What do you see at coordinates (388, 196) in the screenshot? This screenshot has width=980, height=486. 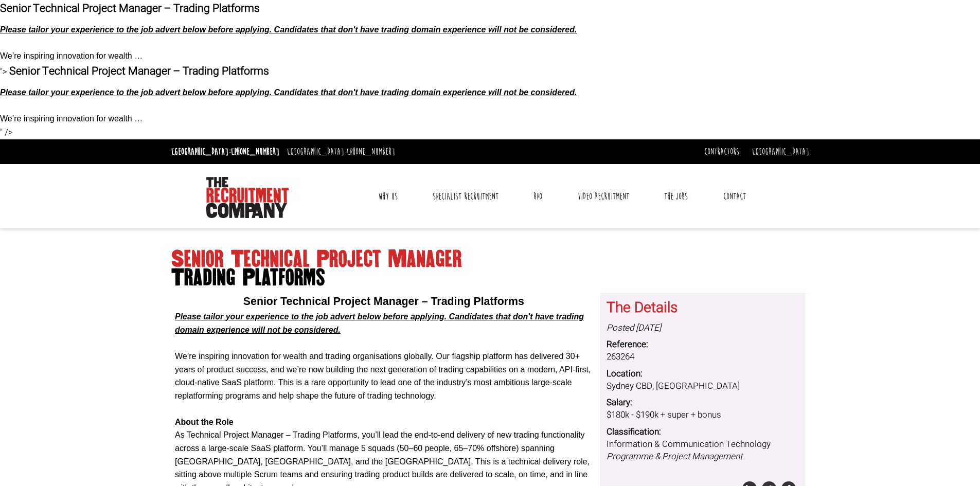 I see `a: Why Us` at bounding box center [388, 196].